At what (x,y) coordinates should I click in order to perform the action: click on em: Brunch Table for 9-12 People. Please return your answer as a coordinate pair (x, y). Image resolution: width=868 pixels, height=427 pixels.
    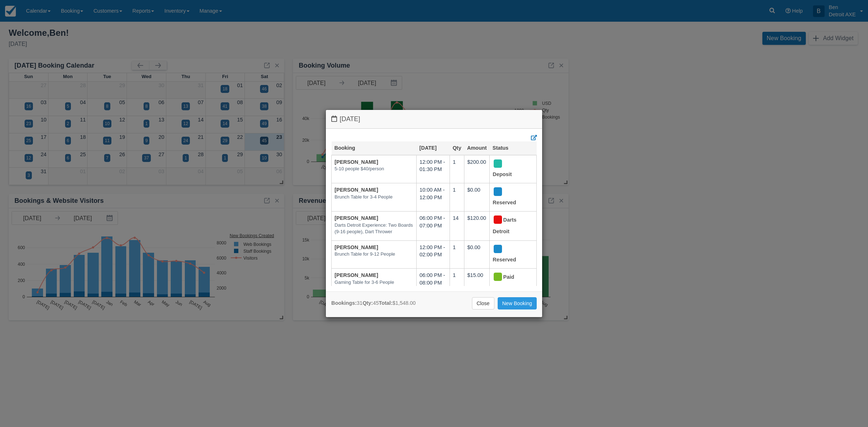
    Looking at the image, I should click on (374, 255).